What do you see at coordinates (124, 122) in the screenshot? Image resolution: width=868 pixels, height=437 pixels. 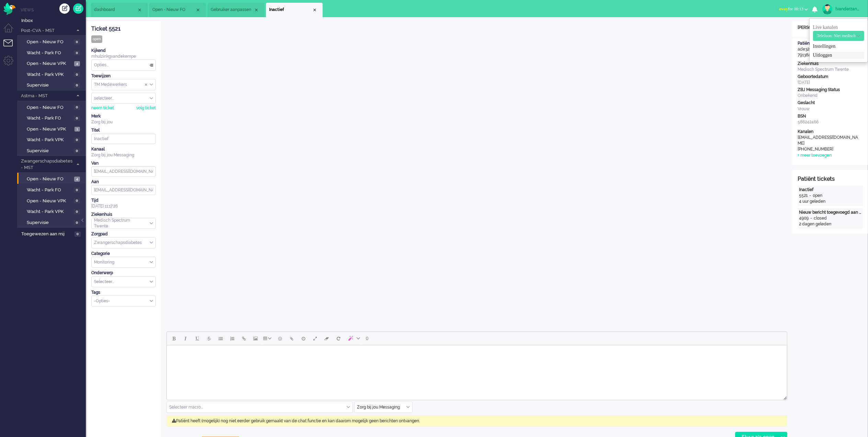 I see `div: Zorg bij jou` at bounding box center [124, 122].